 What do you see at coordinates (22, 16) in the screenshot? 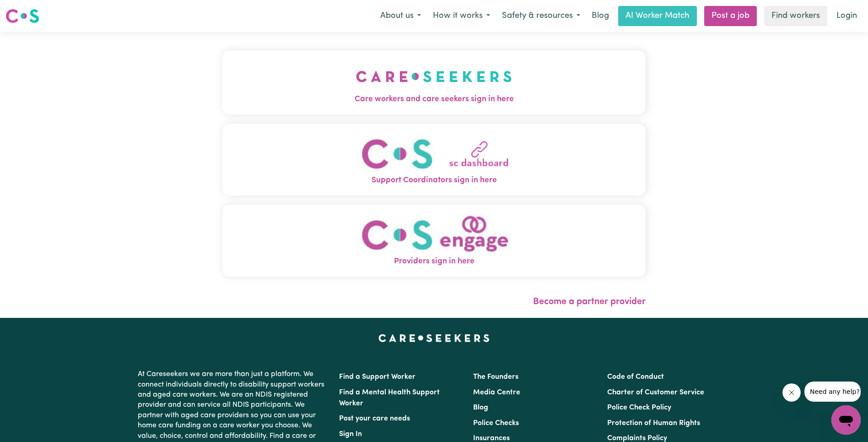
I see `img: Careseekers logo` at bounding box center [22, 16].